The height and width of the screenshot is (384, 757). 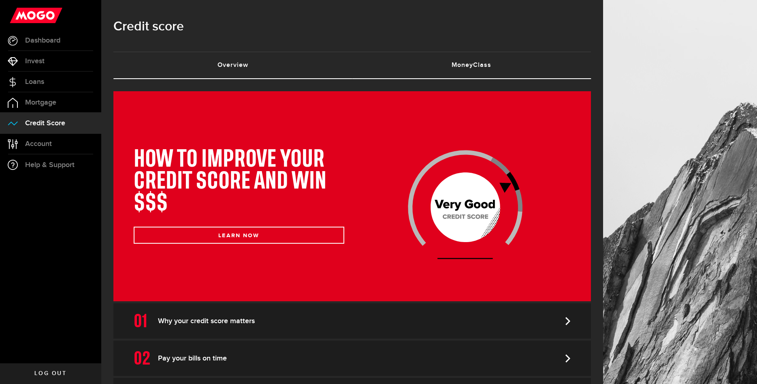 What do you see at coordinates (233, 65) in the screenshot?
I see `a: Overview` at bounding box center [233, 65].